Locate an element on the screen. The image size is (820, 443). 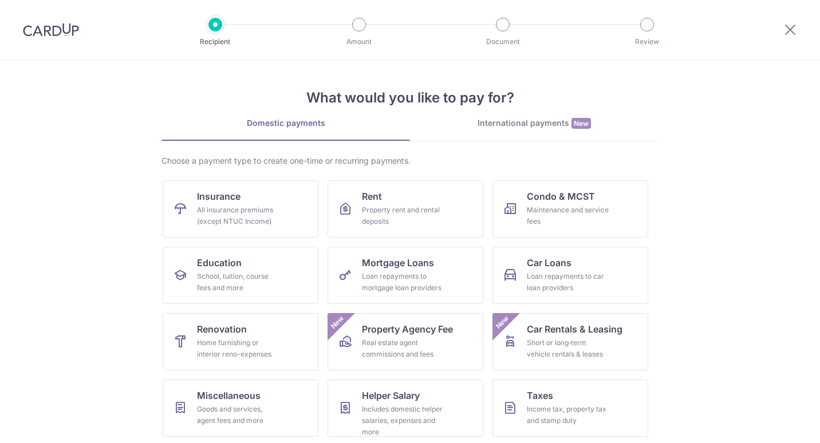
span: Education is located at coordinates (219, 263).